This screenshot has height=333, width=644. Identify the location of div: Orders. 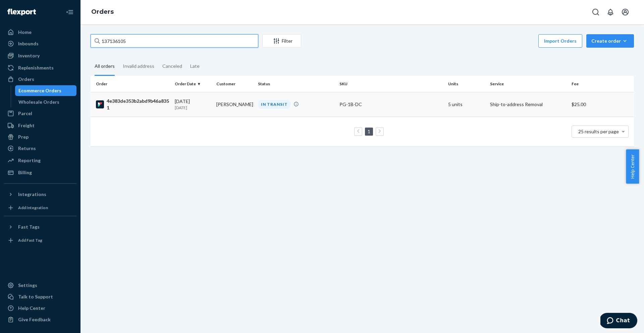
(26, 79).